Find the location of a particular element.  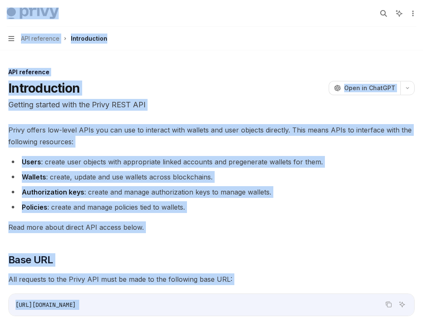

span: All requests to the Privy API must be made to the following base URL: is located at coordinates (211, 279).